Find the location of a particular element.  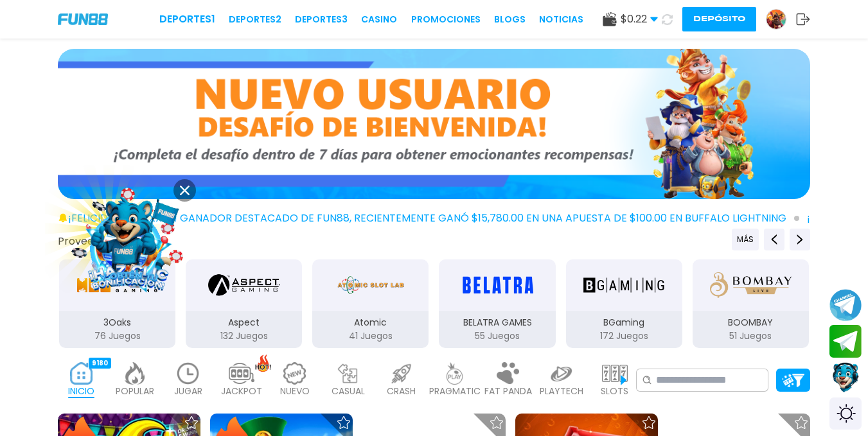

img: jackpot_light.webp is located at coordinates (242, 374).